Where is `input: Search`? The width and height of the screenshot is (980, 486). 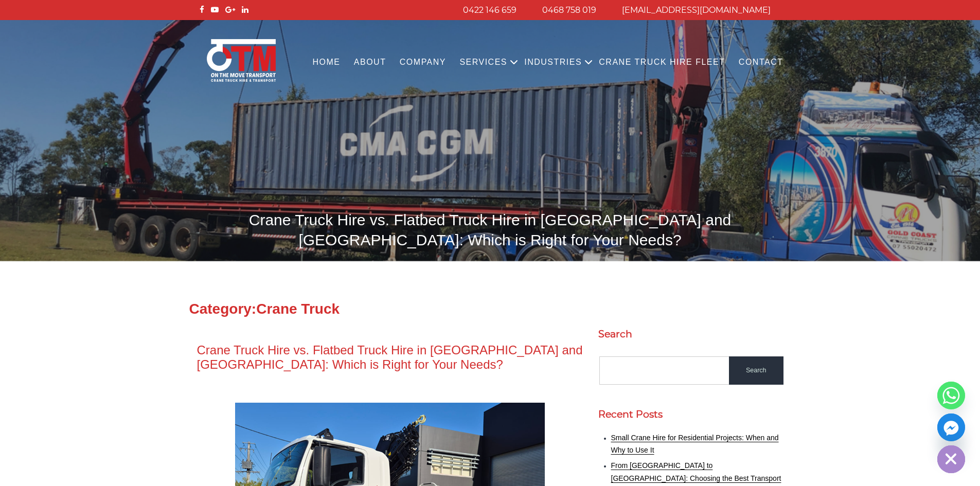
input: Search is located at coordinates (756, 370).